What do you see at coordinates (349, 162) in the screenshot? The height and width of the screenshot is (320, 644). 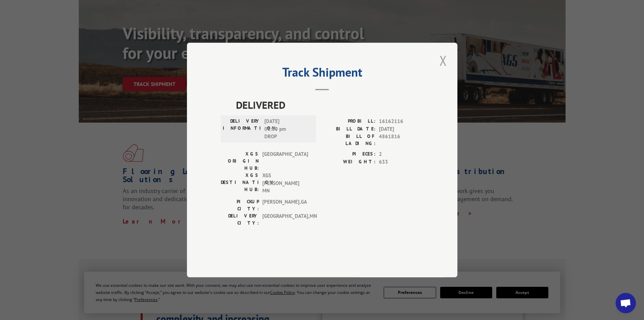 I see `label: WEIGHT:` at bounding box center [349, 162].